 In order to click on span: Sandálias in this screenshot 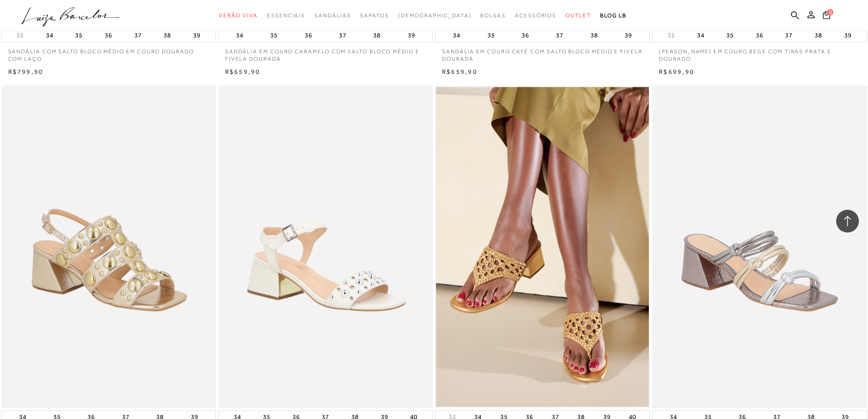, I will do `click(333, 15)`.